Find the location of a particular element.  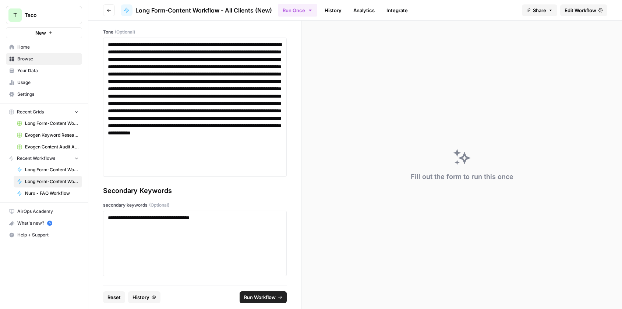

label: Tone is located at coordinates (195, 32).